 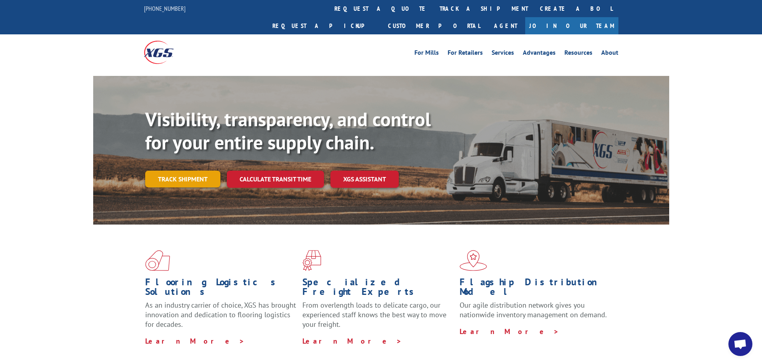 I want to click on img: xgs-icon-flagship-distribution-model-red, so click(x=473, y=261).